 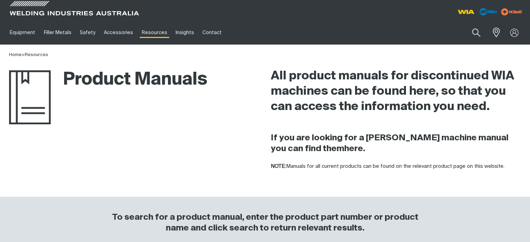 What do you see at coordinates (511, 12) in the screenshot?
I see `a: miller` at bounding box center [511, 12].